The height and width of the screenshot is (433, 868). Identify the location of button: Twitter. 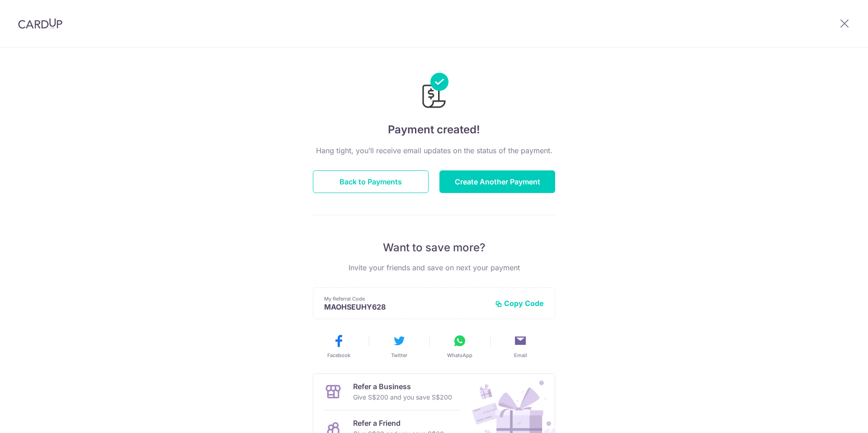
(399, 347).